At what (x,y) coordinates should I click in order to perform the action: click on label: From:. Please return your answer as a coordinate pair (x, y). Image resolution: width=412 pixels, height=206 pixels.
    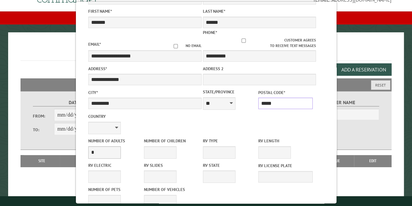
    Looking at the image, I should click on (43, 116).